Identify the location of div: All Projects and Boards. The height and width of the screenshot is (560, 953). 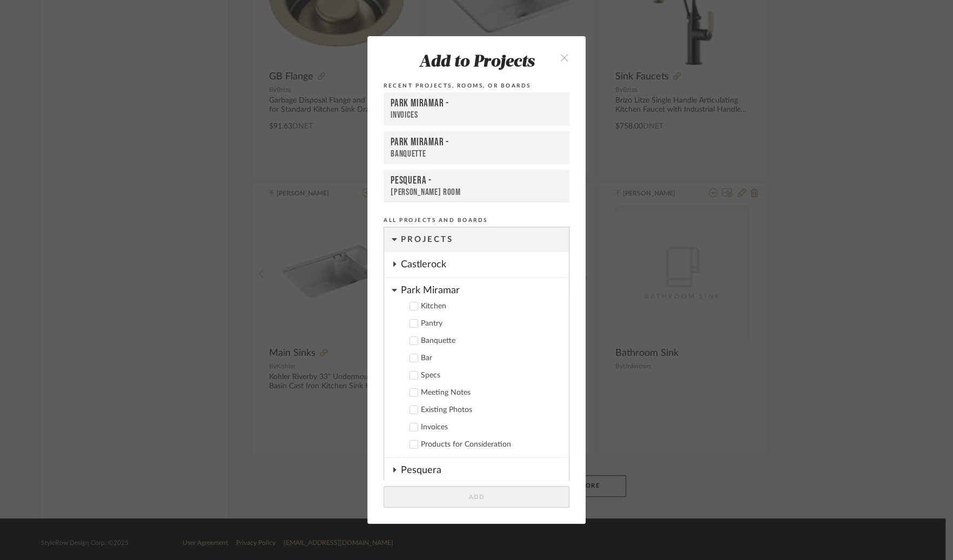
(477, 220).